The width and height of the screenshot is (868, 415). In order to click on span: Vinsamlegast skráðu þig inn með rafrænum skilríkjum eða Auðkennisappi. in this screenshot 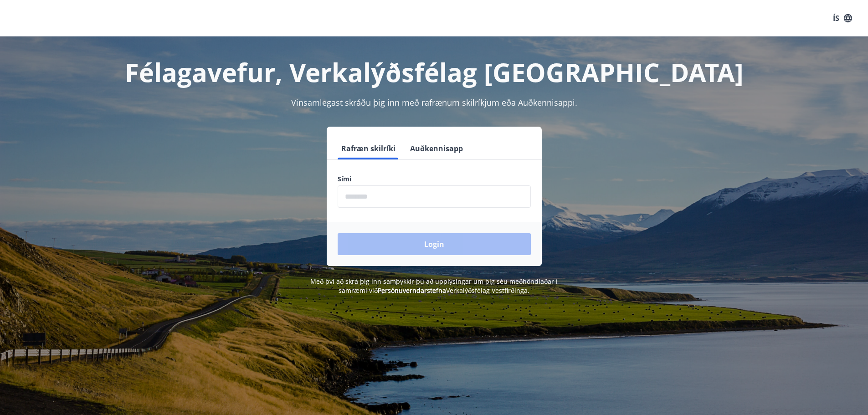, I will do `click(434, 102)`.